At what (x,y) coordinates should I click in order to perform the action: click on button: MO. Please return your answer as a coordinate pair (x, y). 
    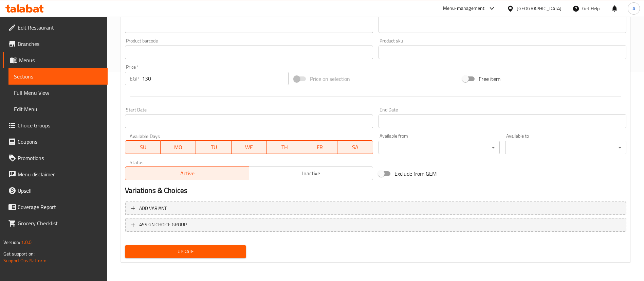
    Looking at the image, I should click on (178, 147).